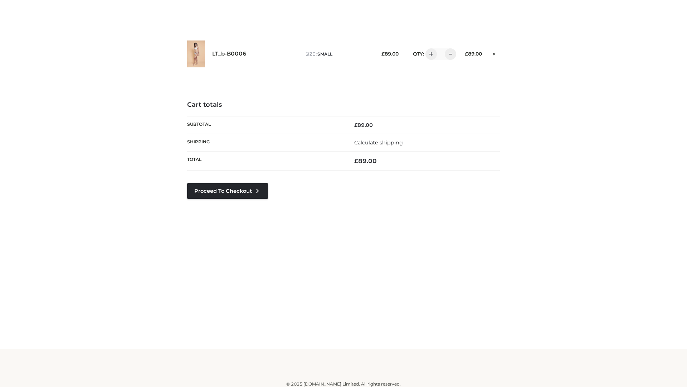 The image size is (687, 387). What do you see at coordinates (265, 142) in the screenshot?
I see `th: Shipping` at bounding box center [265, 142].